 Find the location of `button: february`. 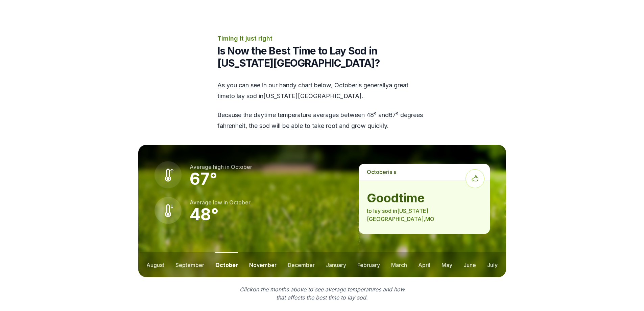

button: february is located at coordinates (369, 264).